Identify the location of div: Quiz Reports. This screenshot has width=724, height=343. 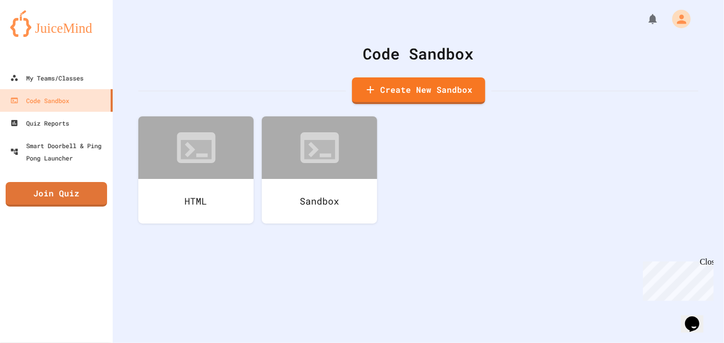
(39, 123).